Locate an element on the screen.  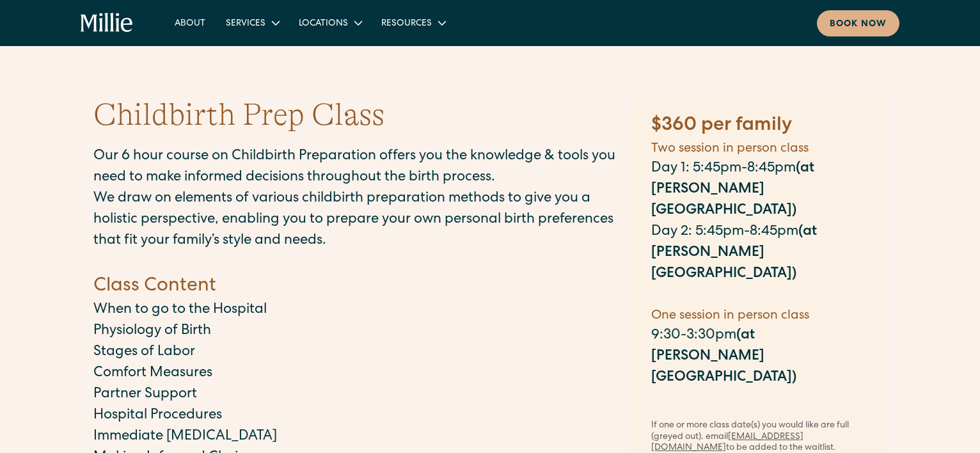
p: Our 6 hour course on Childbirth Preparation offers you the knowledge & tools you need to make inf... is located at coordinates (356, 168).